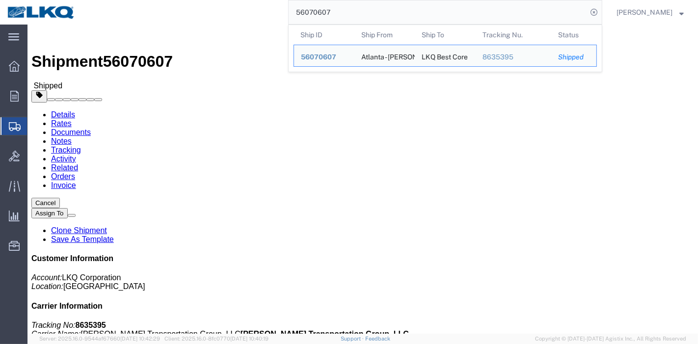  Describe the element at coordinates (353, 339) in the screenshot. I see `a: Support` at that location.